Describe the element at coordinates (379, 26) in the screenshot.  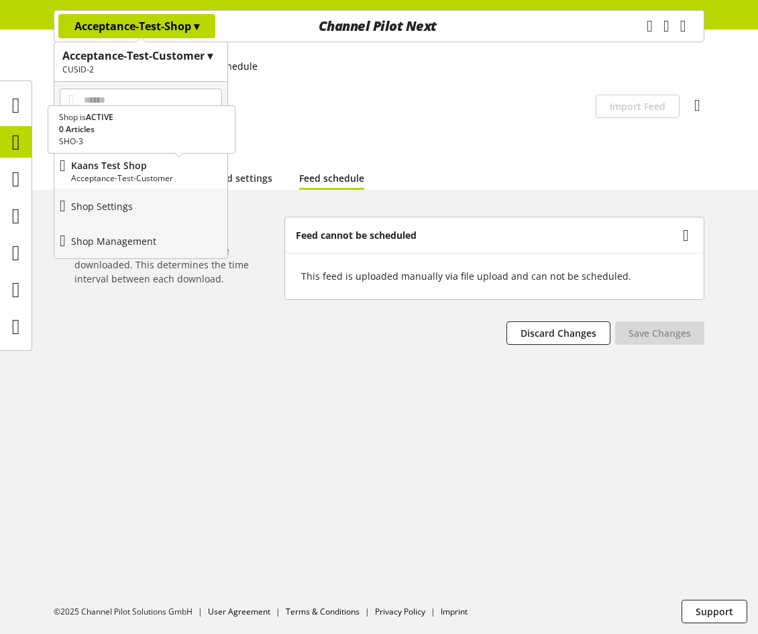
I see `nav: main navigation` at that location.